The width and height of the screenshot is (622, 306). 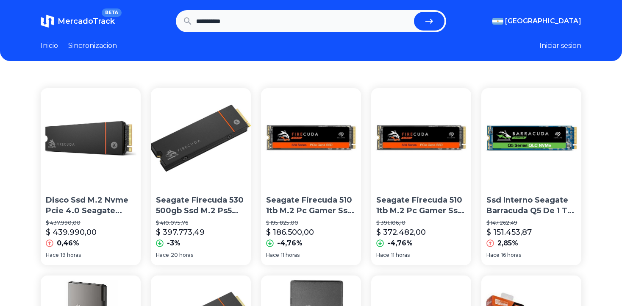 I want to click on span: MercadoTrack, so click(x=86, y=21).